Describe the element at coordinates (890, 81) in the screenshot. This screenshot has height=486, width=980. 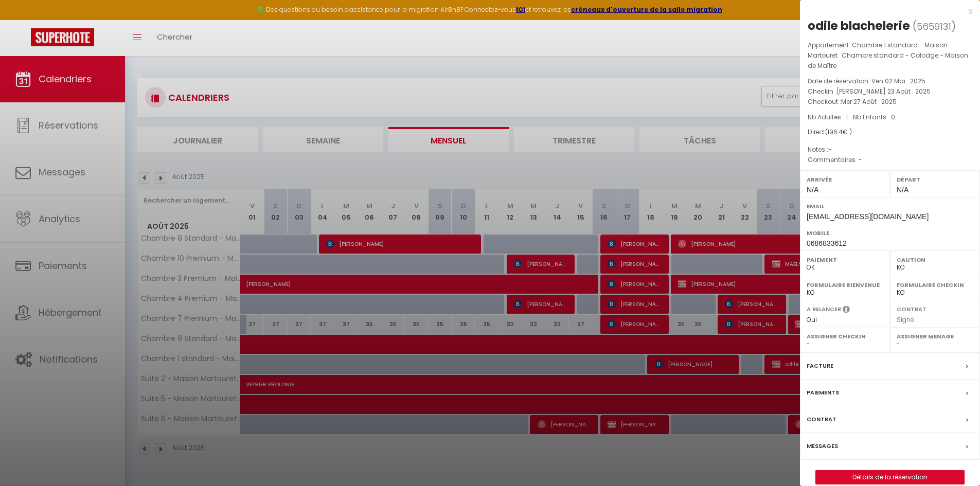
I see `p: Date de réservation :` at that location.